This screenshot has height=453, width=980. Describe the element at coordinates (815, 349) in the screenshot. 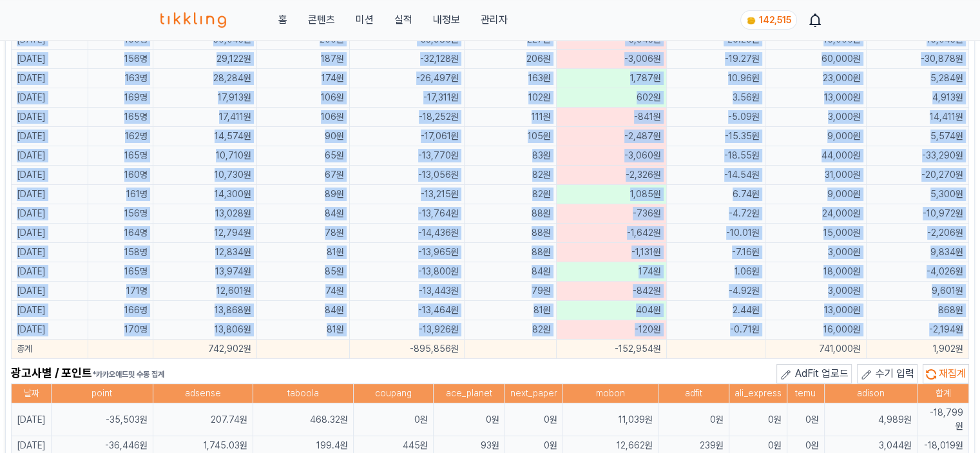

I see `td: 741,000원` at that location.